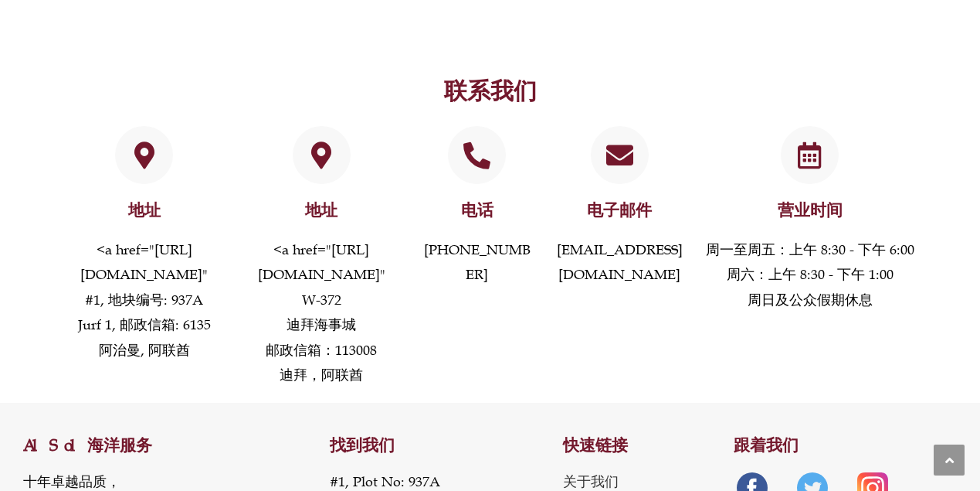  What do you see at coordinates (810, 250) in the screenshot?
I see `font: 周一至周五：上午 8:30 - 下午 6:00` at bounding box center [810, 250].